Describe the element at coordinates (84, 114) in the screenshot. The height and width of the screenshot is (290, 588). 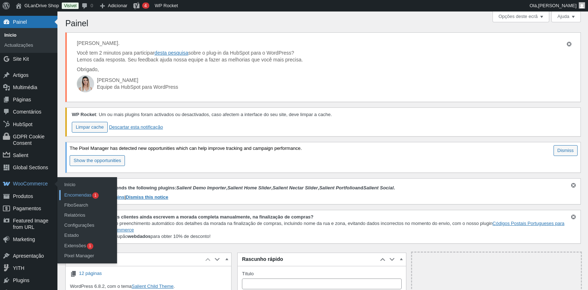
I see `strong: WP Rocket` at that location.